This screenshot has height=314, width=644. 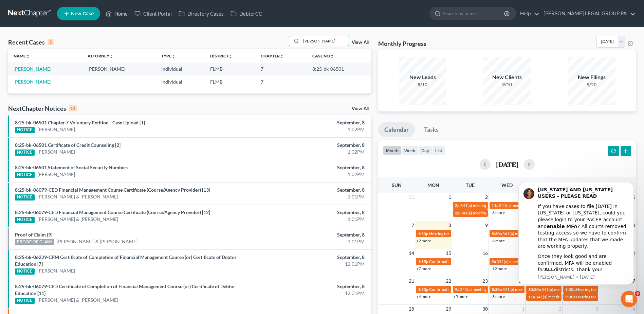 I want to click on a: Case Nounfold_more, so click(x=323, y=56).